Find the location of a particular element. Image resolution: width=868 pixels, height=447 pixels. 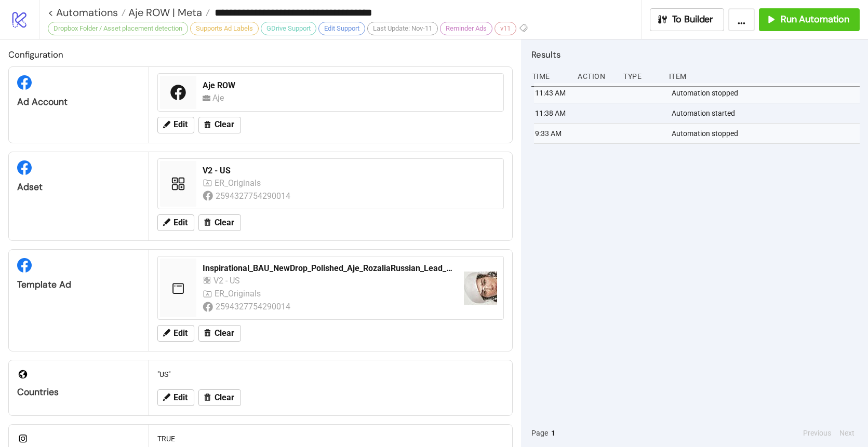

span: Page is located at coordinates (540, 433).